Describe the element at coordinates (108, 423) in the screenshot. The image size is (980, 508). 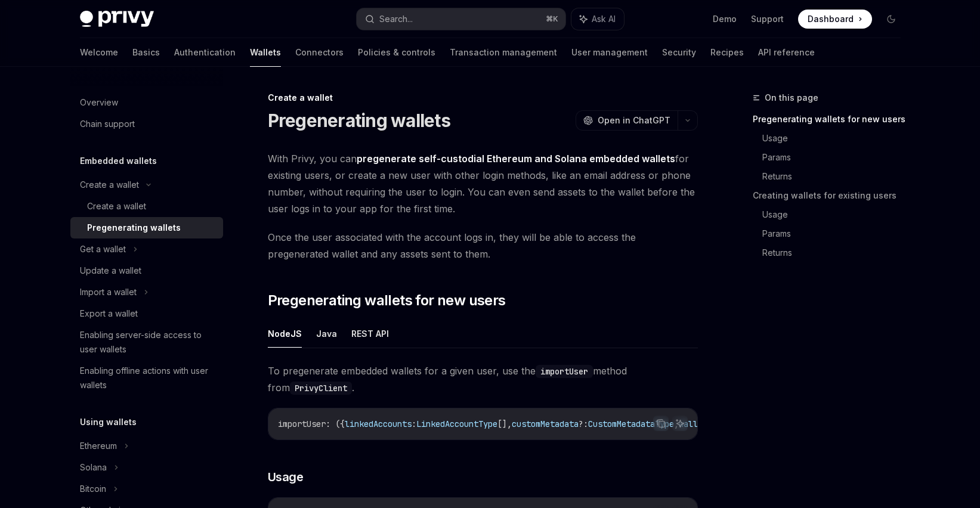
I see `h5: Using wallets` at that location.